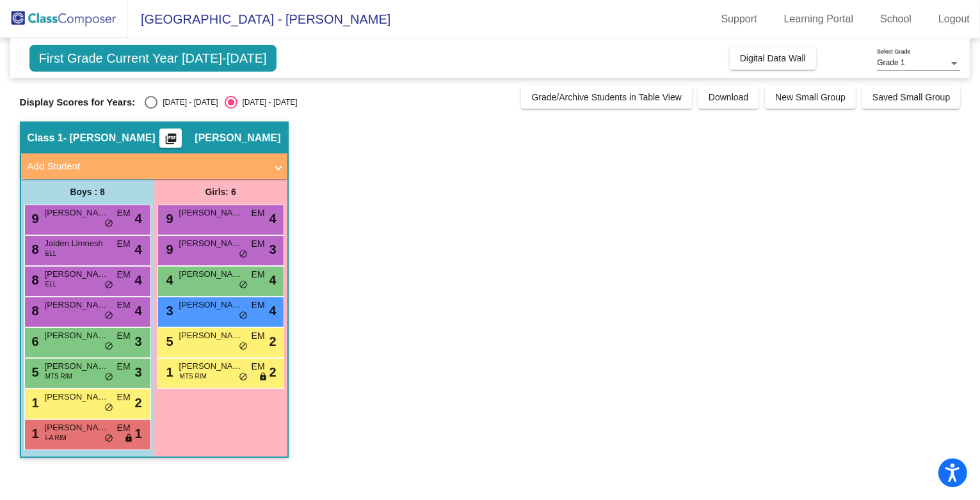  Describe the element at coordinates (171, 138) in the screenshot. I see `button: Print Students Details` at that location.